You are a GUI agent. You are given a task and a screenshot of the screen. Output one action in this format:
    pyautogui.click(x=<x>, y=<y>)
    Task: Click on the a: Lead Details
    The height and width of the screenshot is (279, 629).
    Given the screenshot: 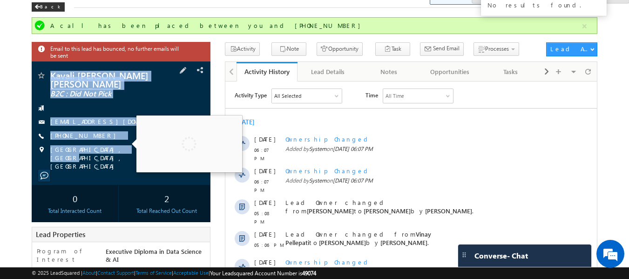 What is the action you would take?
    pyautogui.click(x=328, y=72)
    